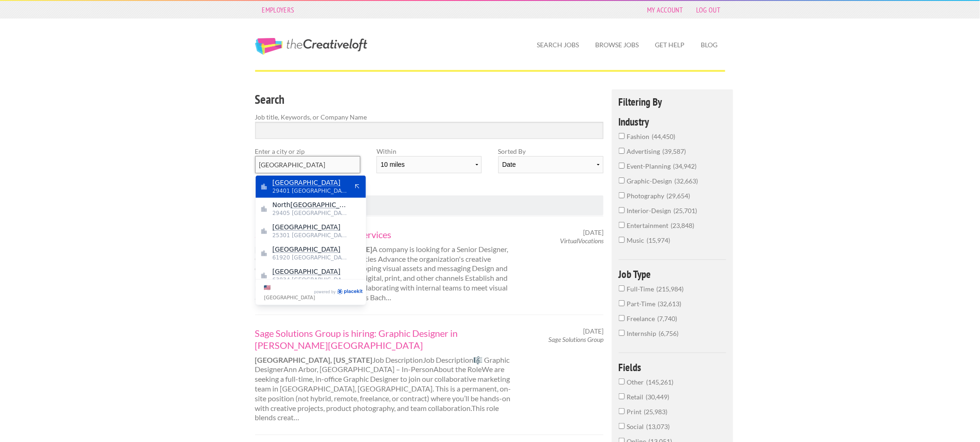  I want to click on span: 32,663, so click(686, 181).